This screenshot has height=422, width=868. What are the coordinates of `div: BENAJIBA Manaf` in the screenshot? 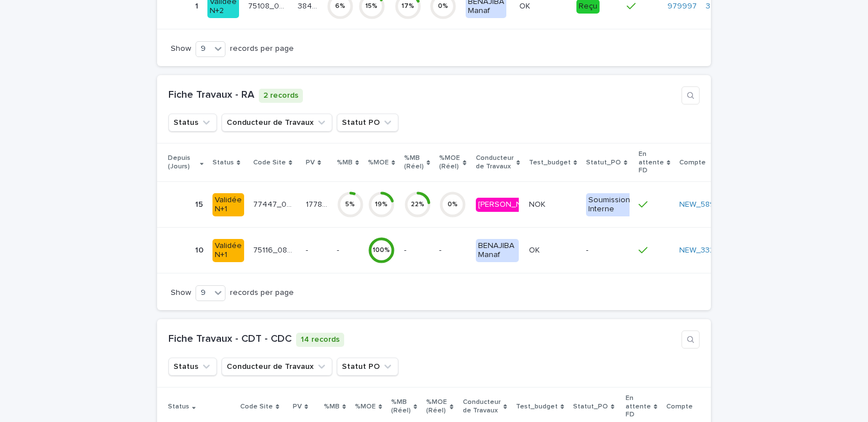 It's located at (497, 251).